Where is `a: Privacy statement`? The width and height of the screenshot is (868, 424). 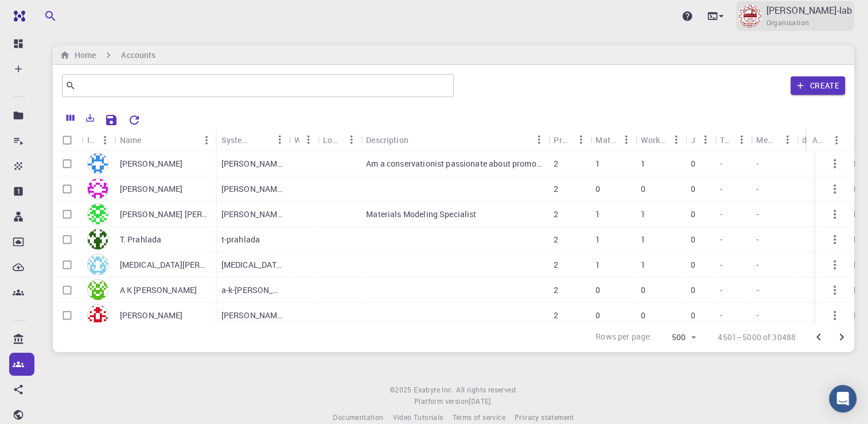
a: Privacy statement is located at coordinates (545, 418).